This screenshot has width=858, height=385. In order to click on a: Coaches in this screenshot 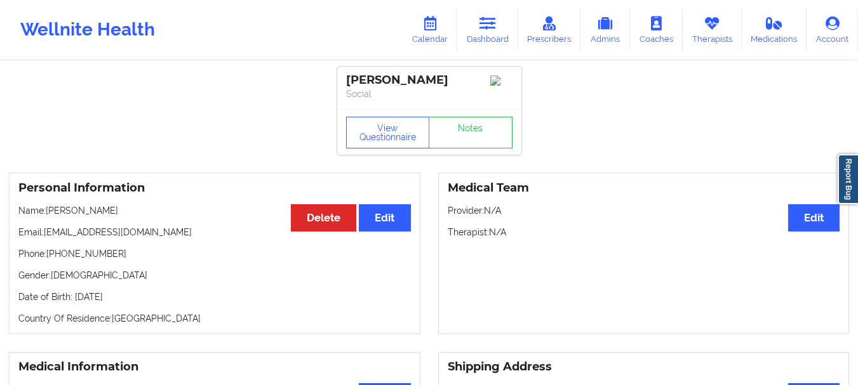, I will do `click(656, 30)`.